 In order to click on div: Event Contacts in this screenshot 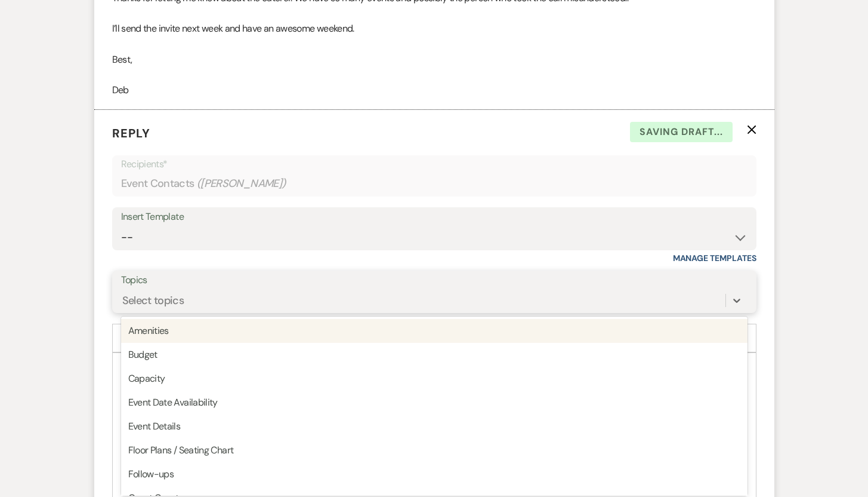, I will do `click(434, 184)`.